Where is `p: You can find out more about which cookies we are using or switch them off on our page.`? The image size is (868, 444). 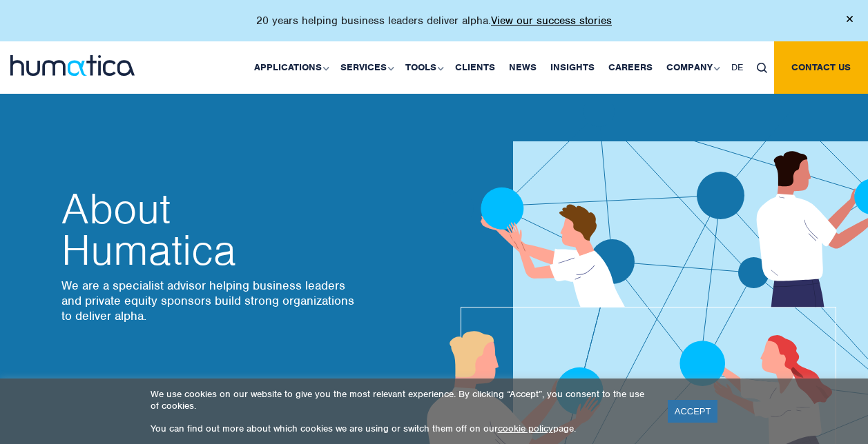 p: You can find out more about which cookies we are using or switch them off on our page. is located at coordinates (401, 429).